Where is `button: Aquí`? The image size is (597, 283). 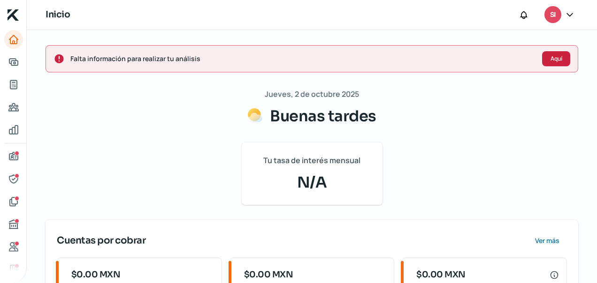 button: Aquí is located at coordinates (556, 59).